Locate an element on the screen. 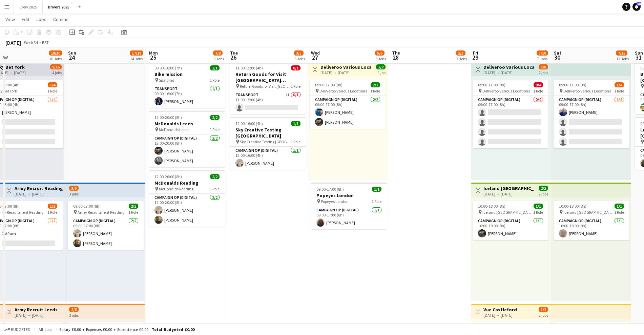 This screenshot has width=644, height=335. span: 1/8 is located at coordinates (543, 67).